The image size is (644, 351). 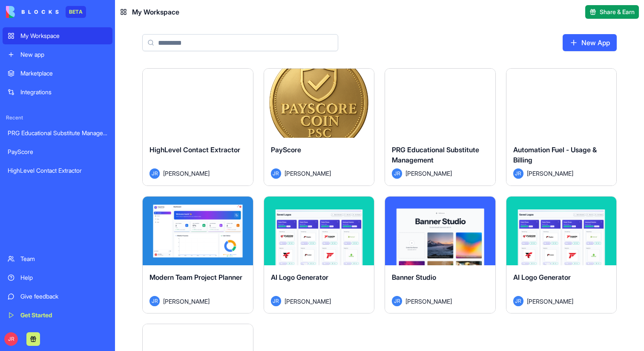 What do you see at coordinates (589, 42) in the screenshot?
I see `a: New App` at bounding box center [589, 42].